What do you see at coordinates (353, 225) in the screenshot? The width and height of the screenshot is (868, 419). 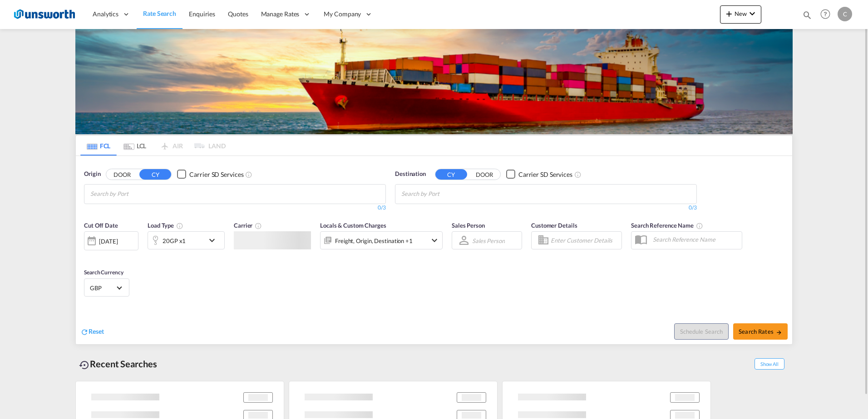 I see `span: Locals & Custom Charges` at bounding box center [353, 225].